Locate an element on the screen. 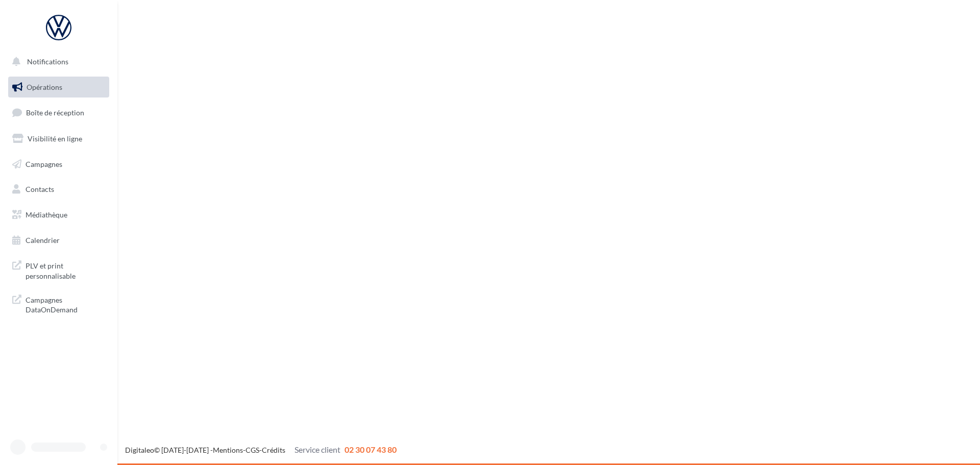 The height and width of the screenshot is (465, 980). a: Boîte de réception is located at coordinates (59, 112).